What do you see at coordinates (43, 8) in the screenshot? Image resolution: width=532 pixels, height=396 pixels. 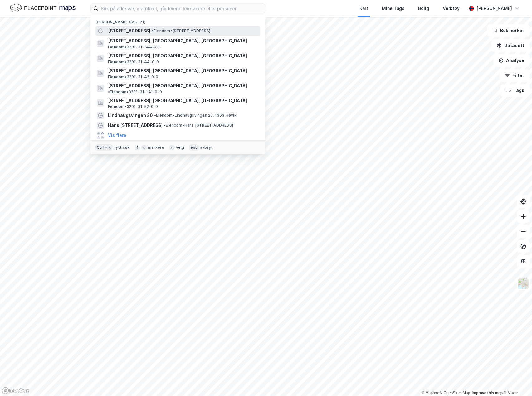 I see `img: logo.f888ab2527a4732fd821a326f86c7f29.svg` at bounding box center [43, 8].